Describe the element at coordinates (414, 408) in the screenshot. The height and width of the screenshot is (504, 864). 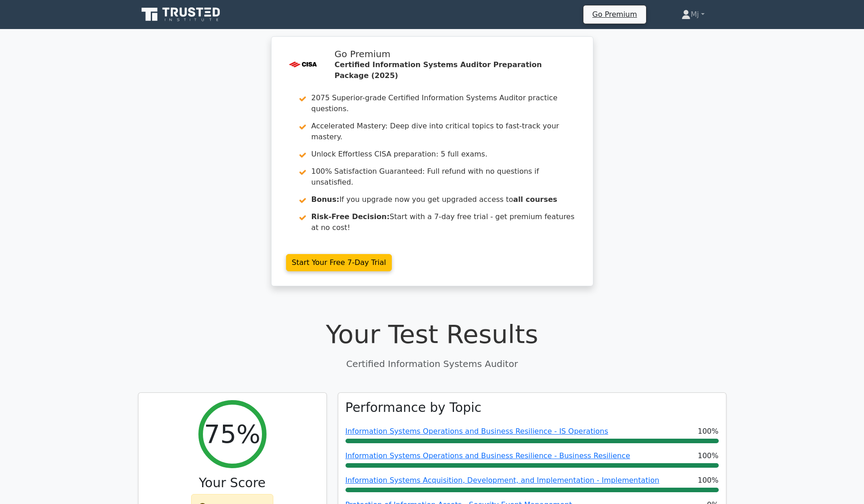
I see `h3: Performance by Topic` at that location.